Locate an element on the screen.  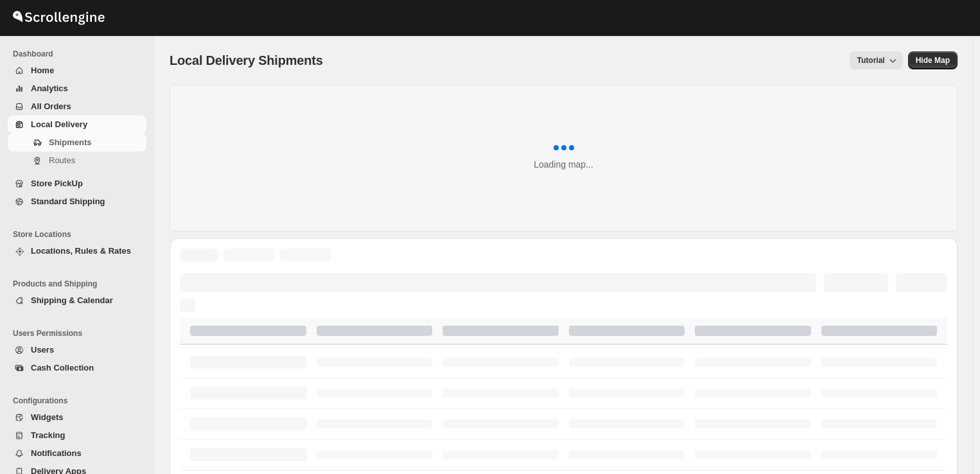
span: Notifications is located at coordinates (56, 453).